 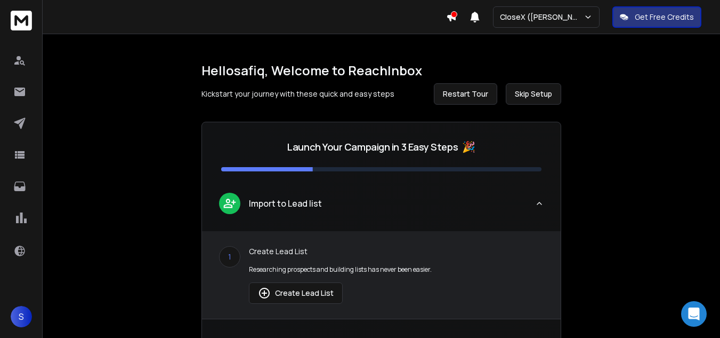 What do you see at coordinates (230, 257) in the screenshot?
I see `div: 1` at bounding box center [230, 257].